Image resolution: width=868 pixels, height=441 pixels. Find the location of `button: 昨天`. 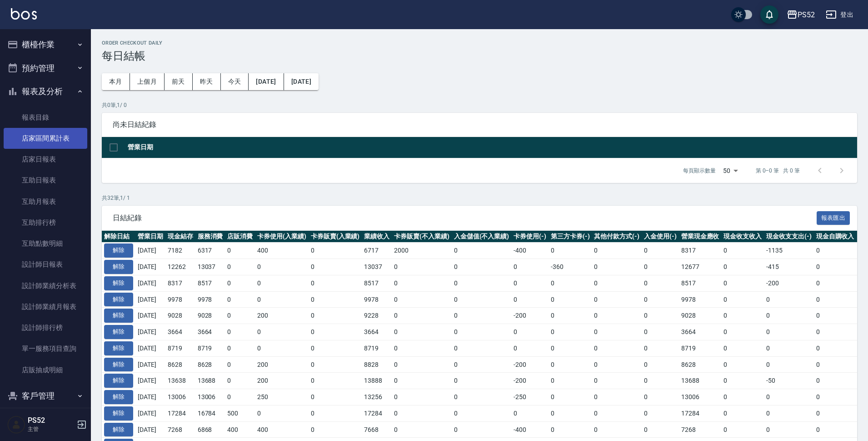

button: 昨天 is located at coordinates (207, 81).